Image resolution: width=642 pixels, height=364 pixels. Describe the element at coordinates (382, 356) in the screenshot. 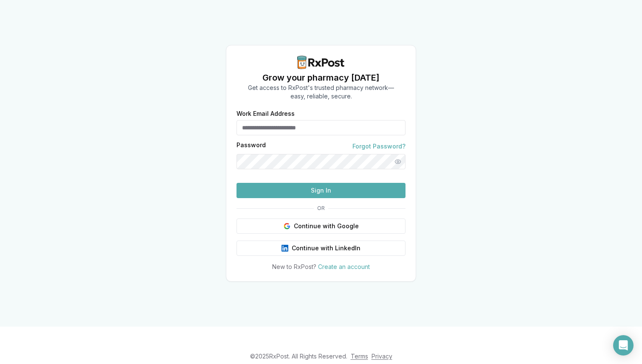

I see `a: Privacy` at that location.